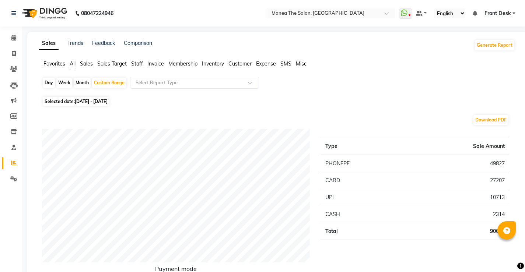 Image resolution: width=525 pixels, height=272 pixels. Describe the element at coordinates (49, 43) in the screenshot. I see `a: Sales` at that location.